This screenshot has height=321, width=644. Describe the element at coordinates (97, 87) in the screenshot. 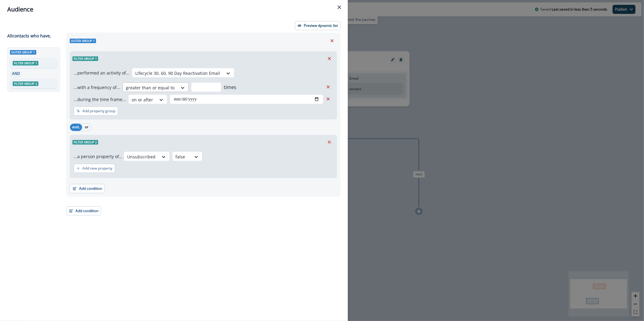

I see `p: ...with a frequency of...` at that location.